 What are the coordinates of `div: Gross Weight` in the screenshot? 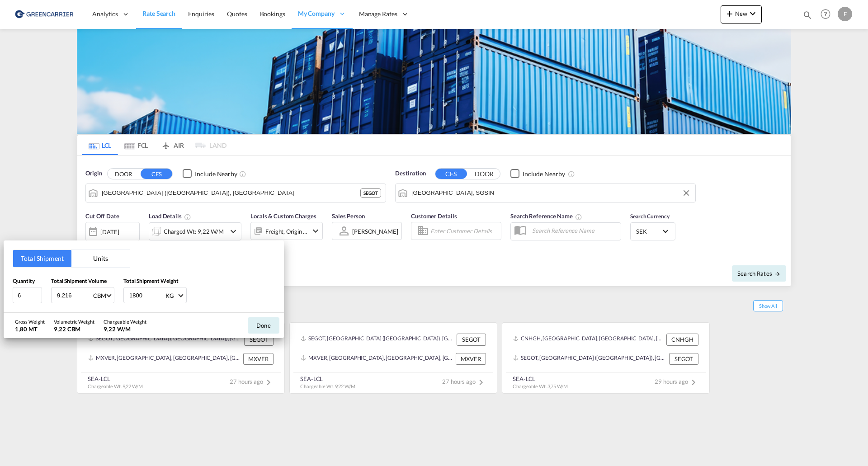 It's located at (30, 321).